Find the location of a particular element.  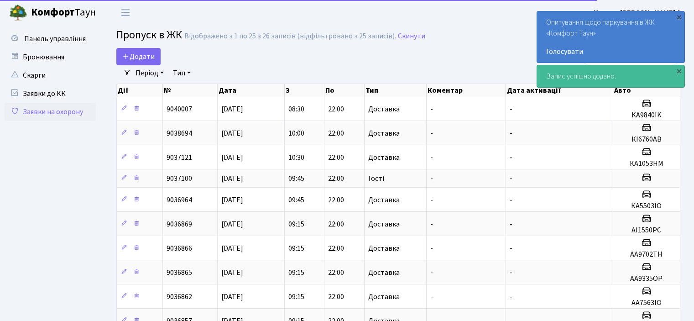

h5: АІ1550РС is located at coordinates (647, 230).